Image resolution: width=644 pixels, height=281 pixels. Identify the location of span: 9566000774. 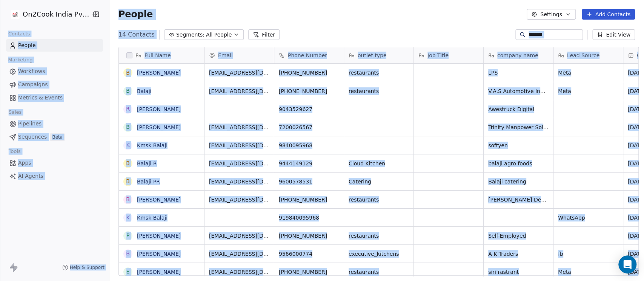
(309, 254).